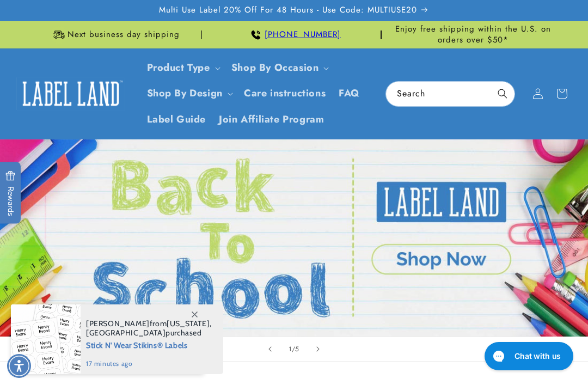  I want to click on button: Next slide, so click(318, 349).